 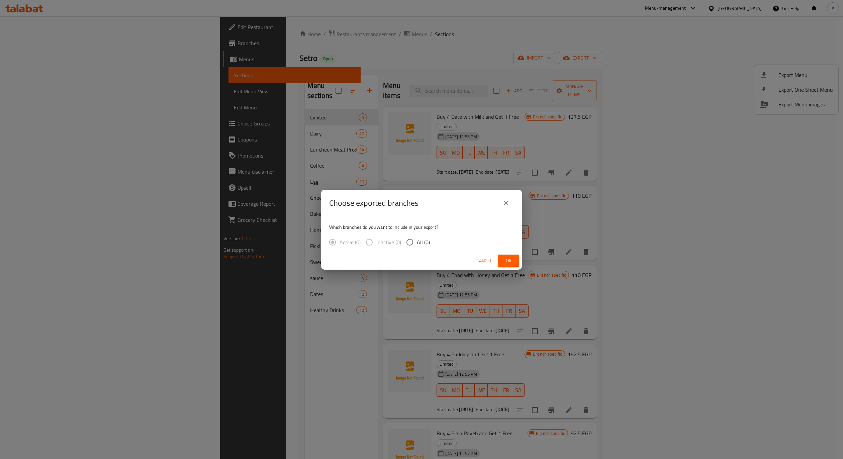 I want to click on span: Active (0), so click(x=350, y=242).